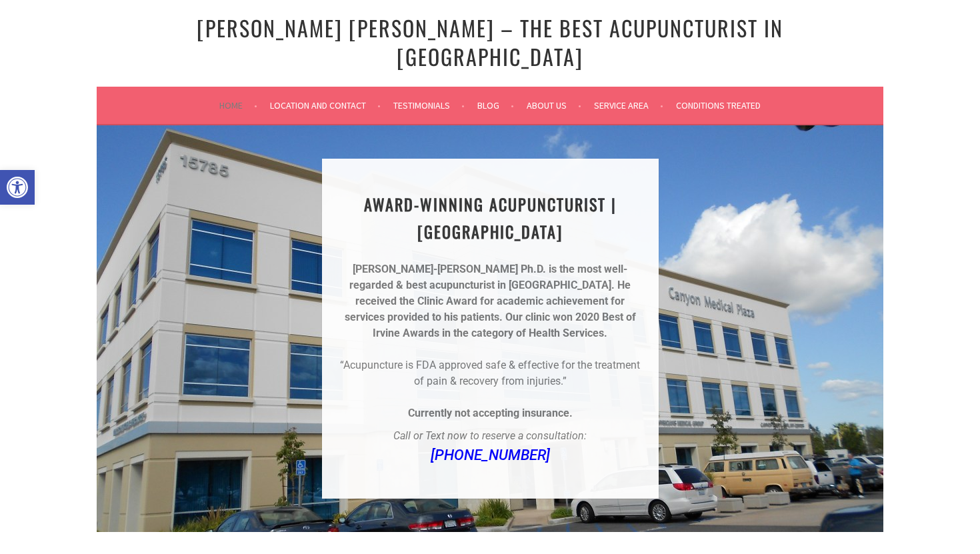 This screenshot has width=980, height=554. Describe the element at coordinates (554, 106) in the screenshot. I see `a: About Us` at that location.